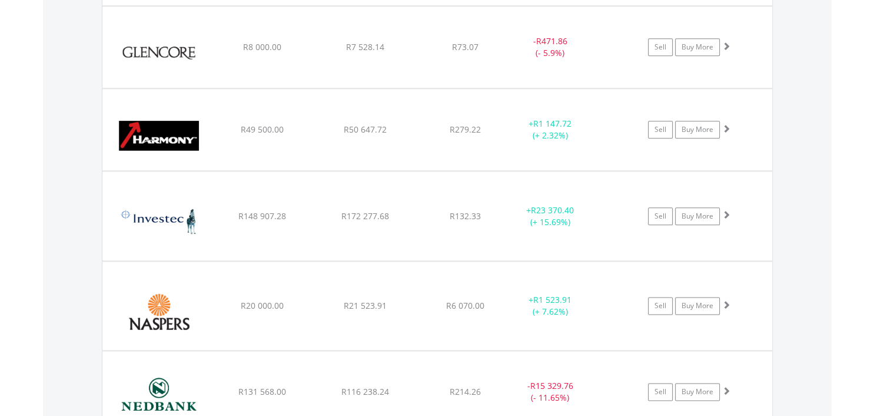  Describe the element at coordinates (365, 129) in the screenshot. I see `span: R50 647.72` at that location.